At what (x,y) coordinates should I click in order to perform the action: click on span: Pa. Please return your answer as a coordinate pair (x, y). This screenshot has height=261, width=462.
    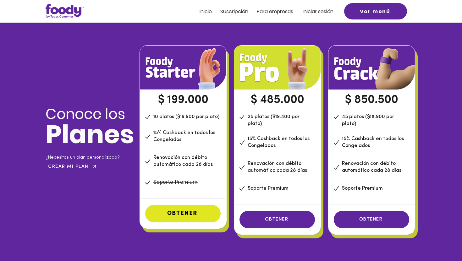
    Looking at the image, I should click on (260, 11).